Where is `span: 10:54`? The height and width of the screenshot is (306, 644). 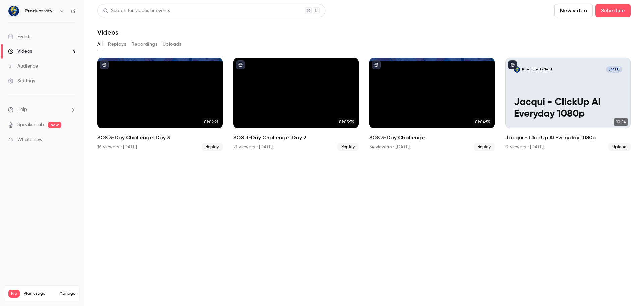 span: 10:54 is located at coordinates (621, 122).